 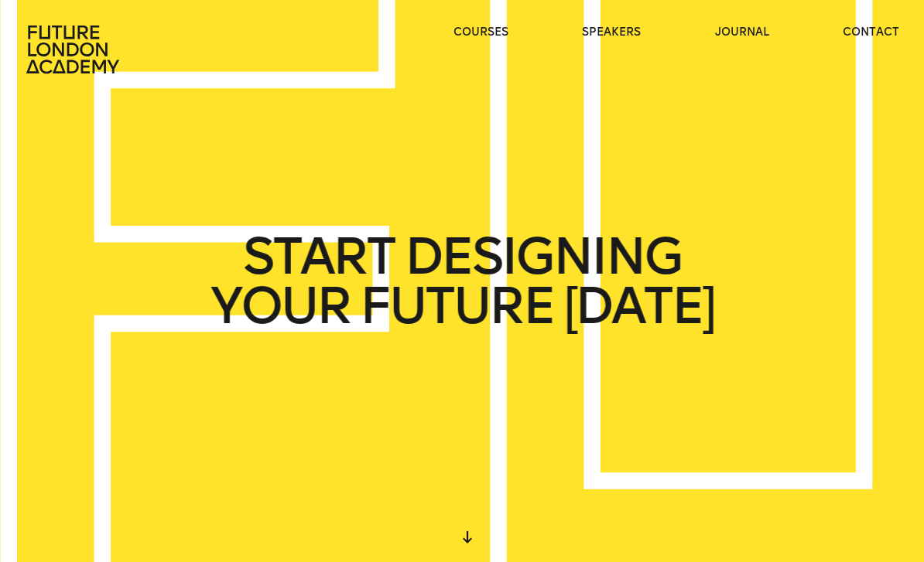 What do you see at coordinates (280, 306) in the screenshot?
I see `span: YOUR` at bounding box center [280, 306].